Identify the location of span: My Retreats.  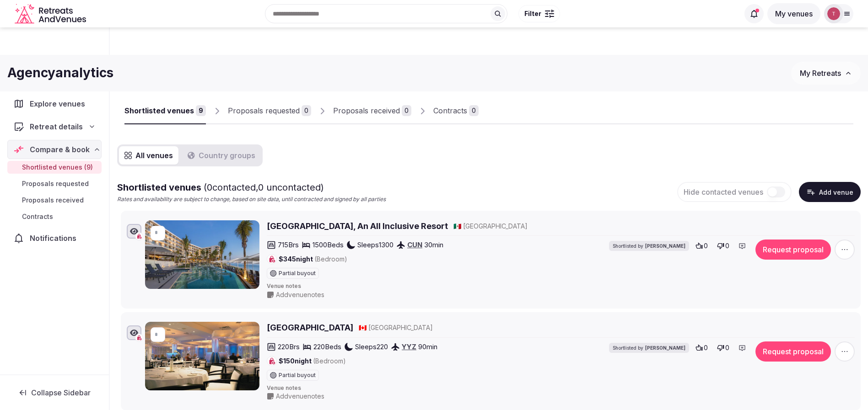
(820, 74).